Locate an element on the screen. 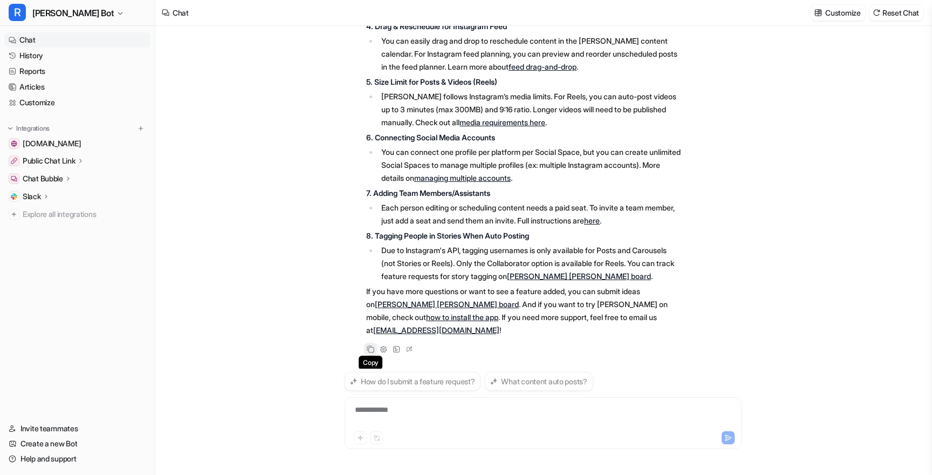 This screenshot has height=475, width=932. span: Copy is located at coordinates (371, 362).